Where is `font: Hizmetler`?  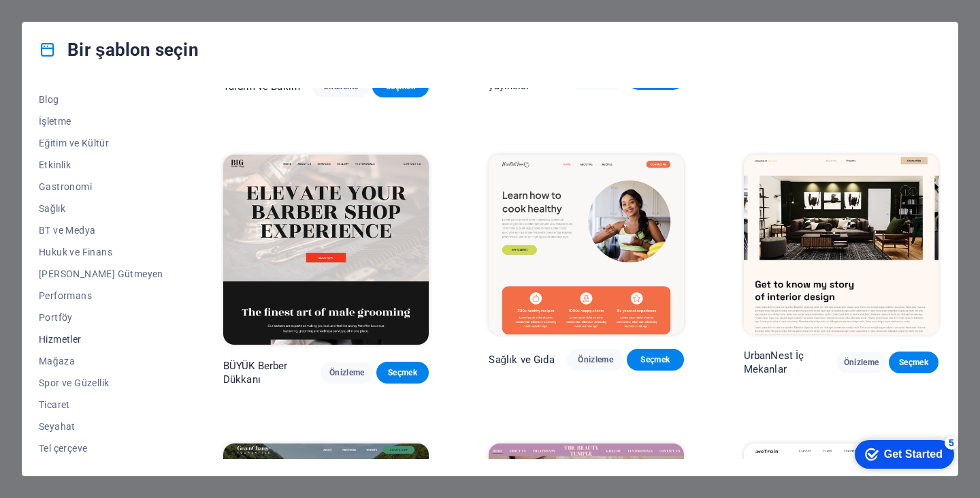
font: Hizmetler is located at coordinates (59, 339).